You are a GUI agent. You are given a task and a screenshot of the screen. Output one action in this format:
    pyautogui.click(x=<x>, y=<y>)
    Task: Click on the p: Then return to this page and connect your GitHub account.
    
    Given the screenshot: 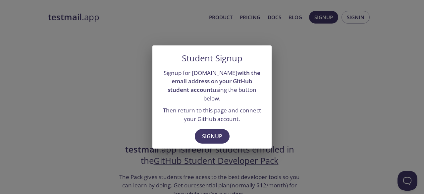 What is the action you would take?
    pyautogui.click(x=212, y=114)
    